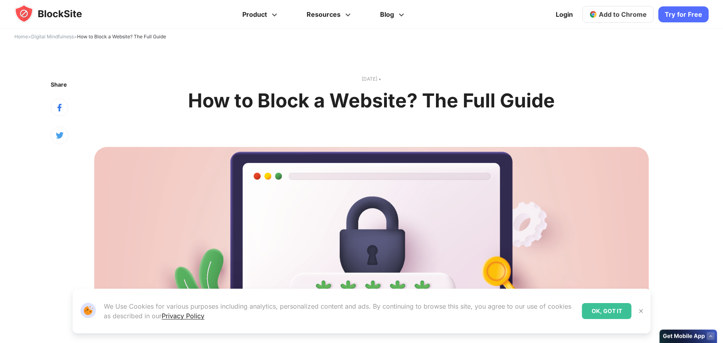 This screenshot has height=343, width=723. Describe the element at coordinates (52, 36) in the screenshot. I see `a: Digital Mindfulness` at that location.